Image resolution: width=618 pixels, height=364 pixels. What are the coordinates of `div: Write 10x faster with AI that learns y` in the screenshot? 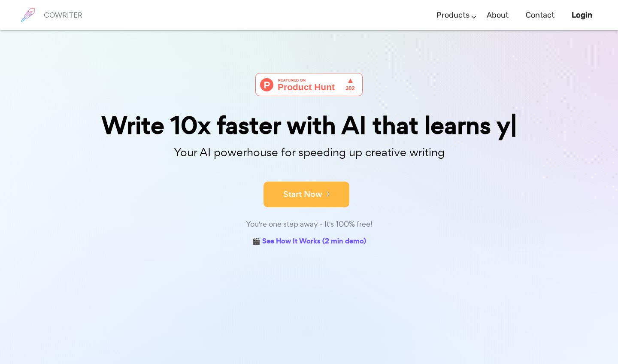 It's located at (309, 125).